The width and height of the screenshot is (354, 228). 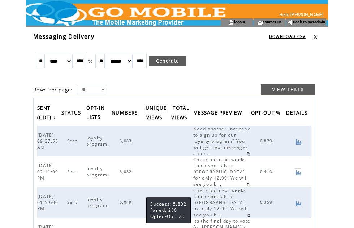 What do you see at coordinates (181, 113) in the screenshot?
I see `a: TOTAL VIEWS` at bounding box center [181, 113].